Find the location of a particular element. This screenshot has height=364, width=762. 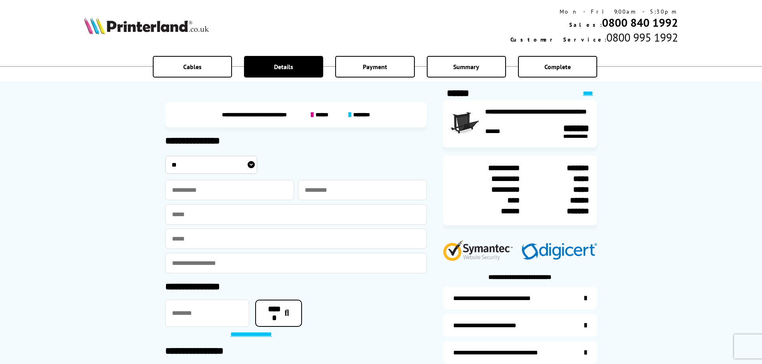

span: Sales: is located at coordinates (586, 25).